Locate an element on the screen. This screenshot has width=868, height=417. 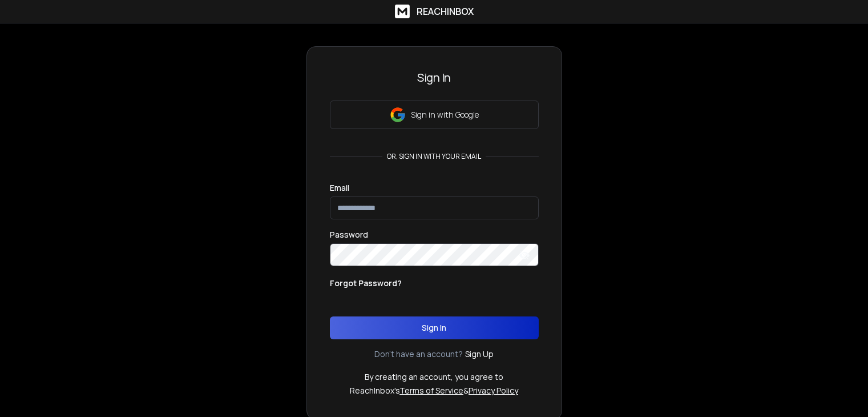
a: Sign Up is located at coordinates (479, 354).